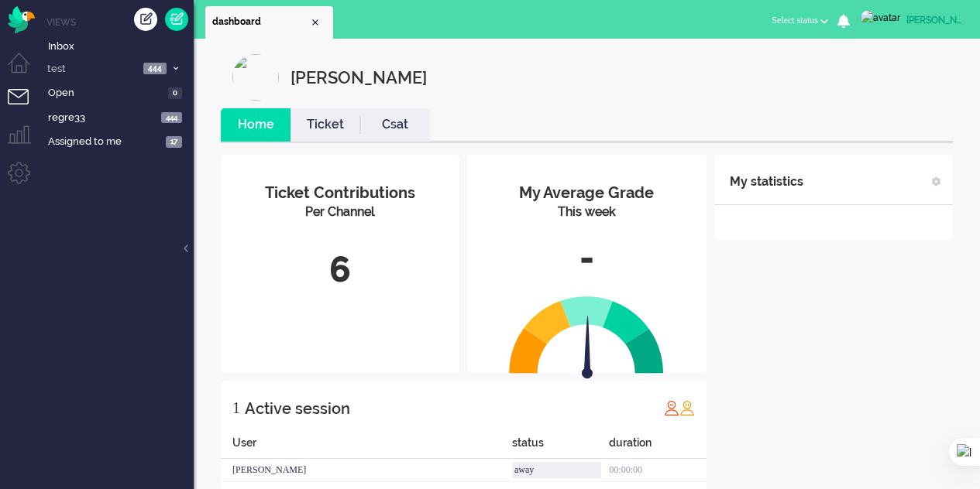 The width and height of the screenshot is (980, 489). Describe the element at coordinates (340, 270) in the screenshot. I see `div: 6` at that location.